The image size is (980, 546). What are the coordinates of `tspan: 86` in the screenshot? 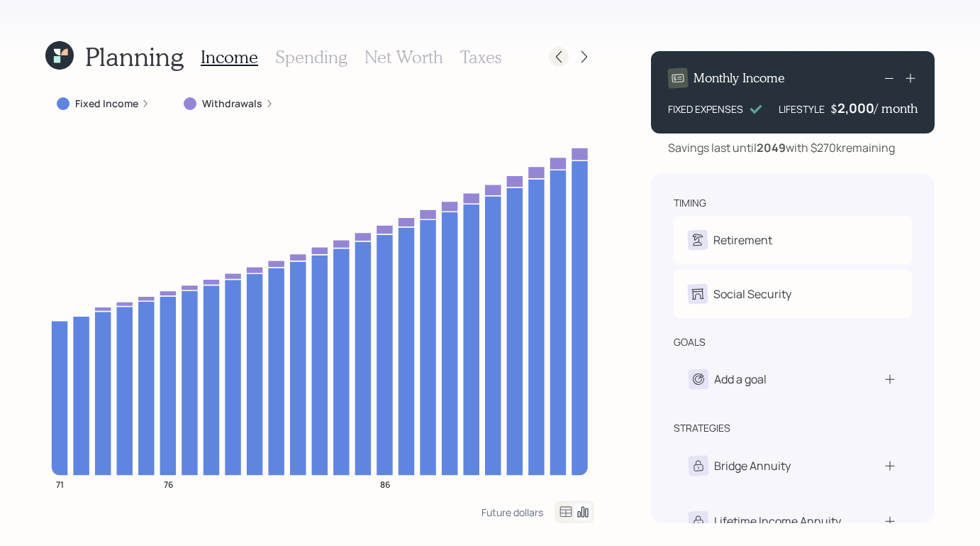 It's located at (385, 483).